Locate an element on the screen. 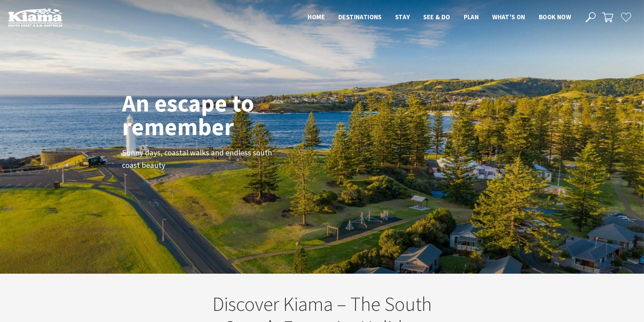  p: Sunny days, coastal walks and endless south coast beauty is located at coordinates (198, 159).